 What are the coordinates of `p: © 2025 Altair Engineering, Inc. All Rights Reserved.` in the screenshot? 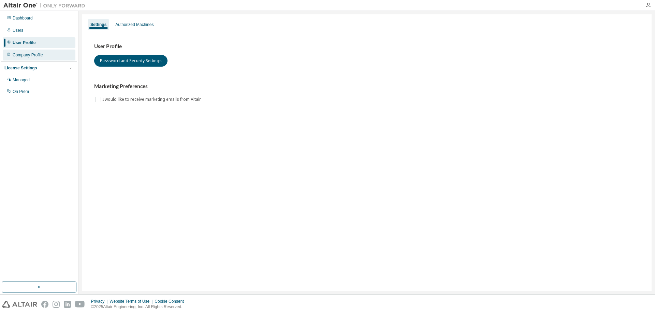 It's located at (140, 307).